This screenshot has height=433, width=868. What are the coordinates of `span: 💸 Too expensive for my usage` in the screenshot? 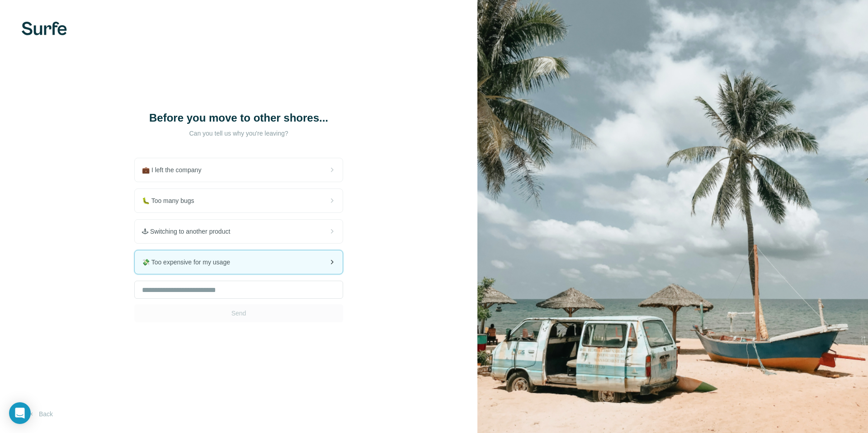 It's located at (190, 262).